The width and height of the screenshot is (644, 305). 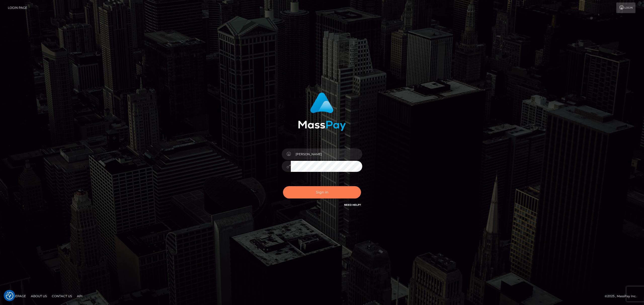 I want to click on a: Homepage, so click(x=17, y=296).